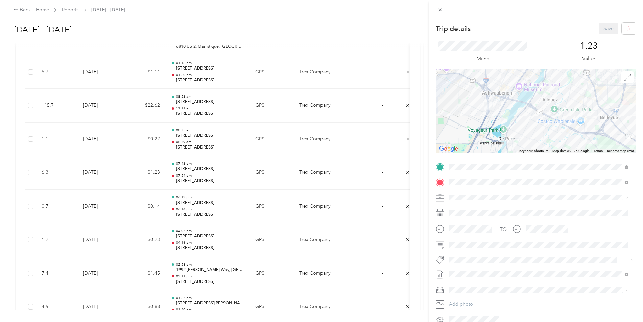  What do you see at coordinates (448, 149) in the screenshot?
I see `a: Open this area in Google Maps (opens a new window)` at bounding box center [448, 149].